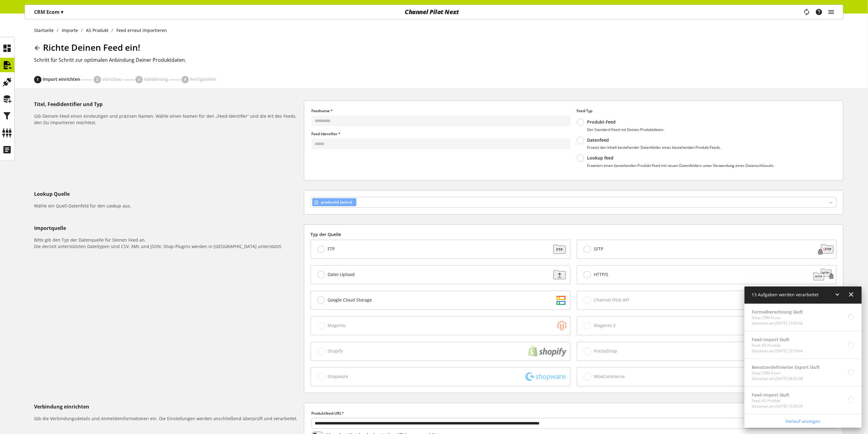 This screenshot has width=868, height=434. Describe the element at coordinates (558, 300) in the screenshot. I see `img: d2dddd6c468e6a0b8c3bb85ba935e383.svg` at that location.